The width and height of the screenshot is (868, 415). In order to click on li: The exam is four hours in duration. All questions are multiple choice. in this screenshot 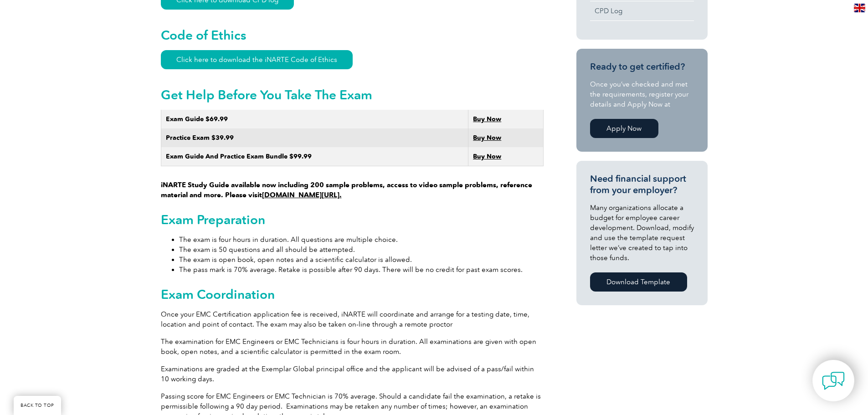, I will do `click(361, 239)`.